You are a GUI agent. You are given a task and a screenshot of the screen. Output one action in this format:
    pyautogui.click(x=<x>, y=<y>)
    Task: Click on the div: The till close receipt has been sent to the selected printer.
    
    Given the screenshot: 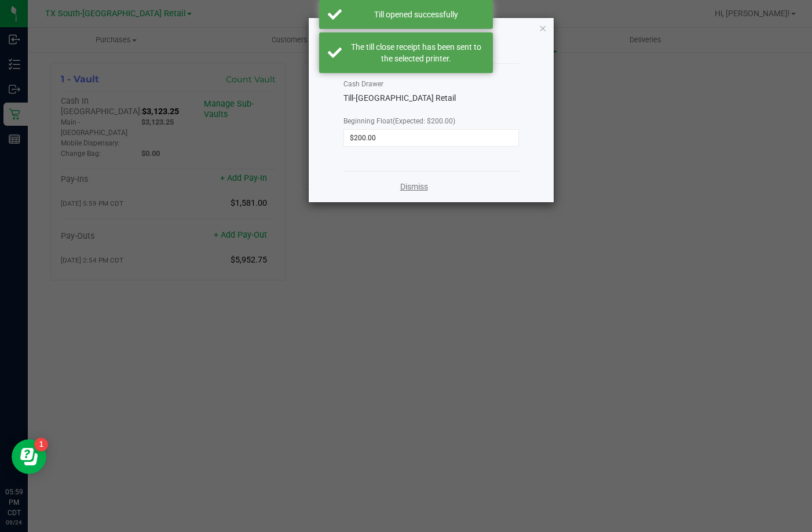 What is the action you would take?
    pyautogui.click(x=416, y=53)
    